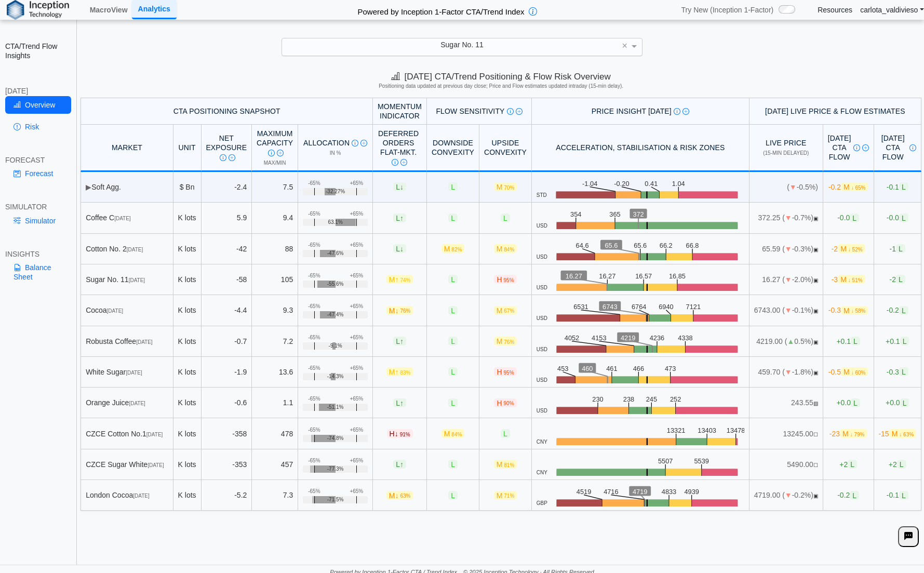 This screenshot has width=924, height=573. I want to click on h5: Positioning data updated at previous day close; Price and Flow estimates updated intraday (15-min..., so click(500, 86).